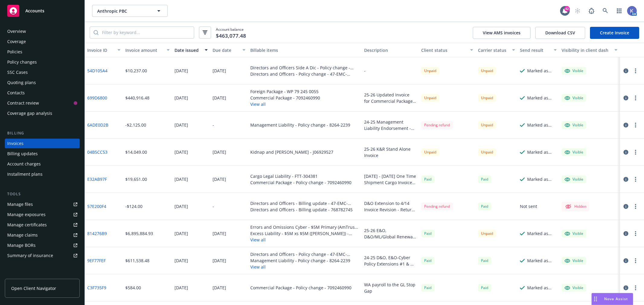  I want to click on button: Due date, so click(229, 50).